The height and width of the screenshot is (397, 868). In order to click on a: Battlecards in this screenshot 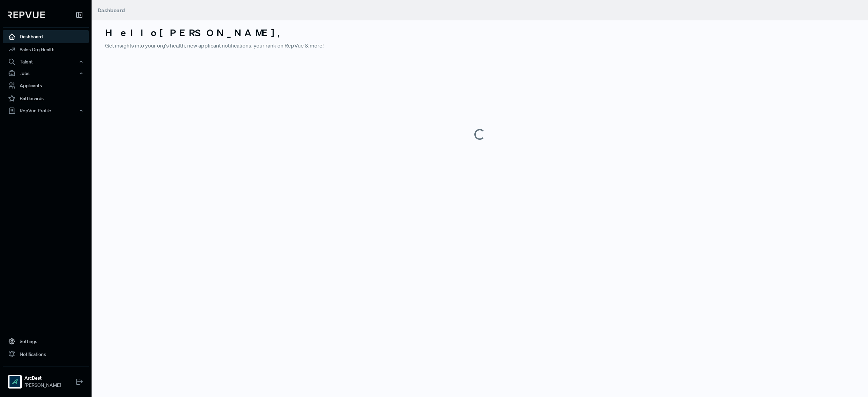, I will do `click(45, 98)`.